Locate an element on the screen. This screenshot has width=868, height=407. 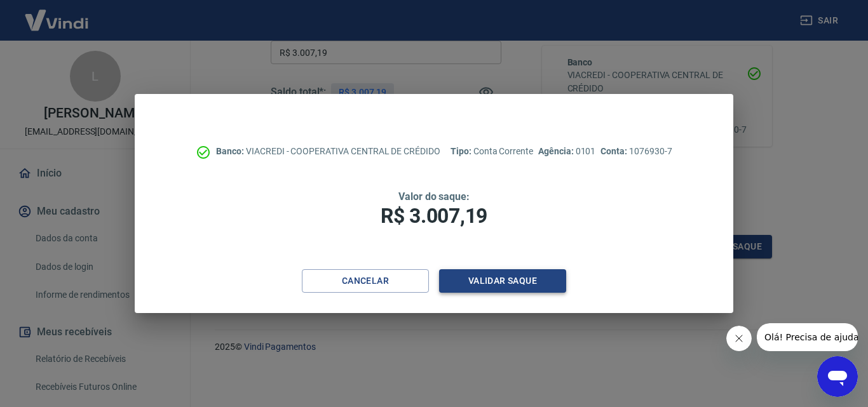
p: 0101 is located at coordinates (567, 151).